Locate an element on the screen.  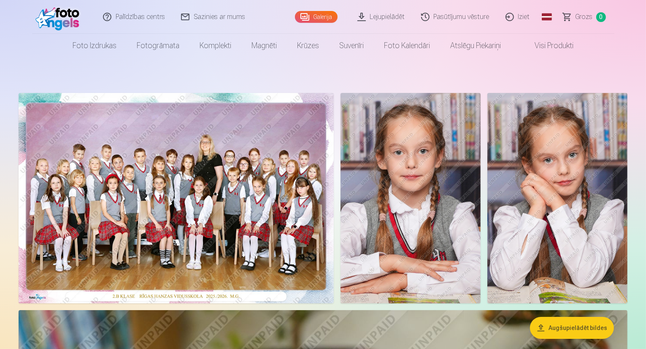
span: Grozs is located at coordinates (584, 17).